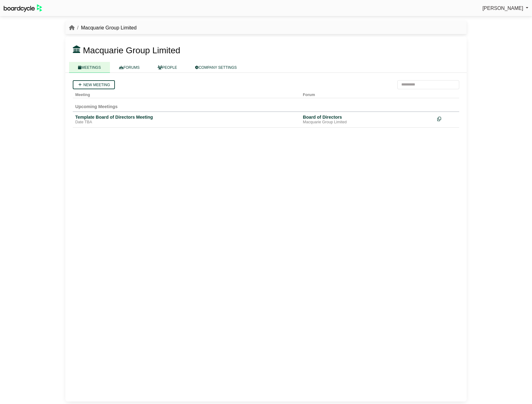 This screenshot has height=404, width=532. Describe the element at coordinates (368, 120) in the screenshot. I see `a: Board of Directors Macquarie Group Limited` at that location.